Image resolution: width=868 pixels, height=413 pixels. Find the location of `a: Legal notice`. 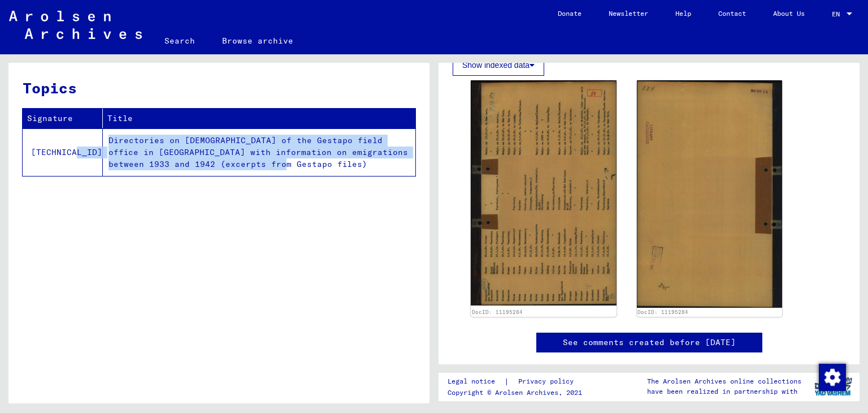

a: Legal notice is located at coordinates (476, 381).